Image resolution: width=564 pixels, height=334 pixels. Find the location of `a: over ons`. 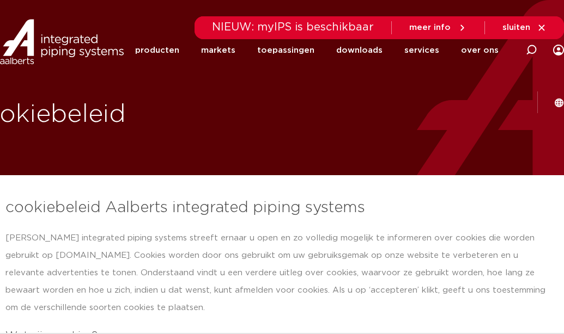

a: over ons is located at coordinates (479, 50).